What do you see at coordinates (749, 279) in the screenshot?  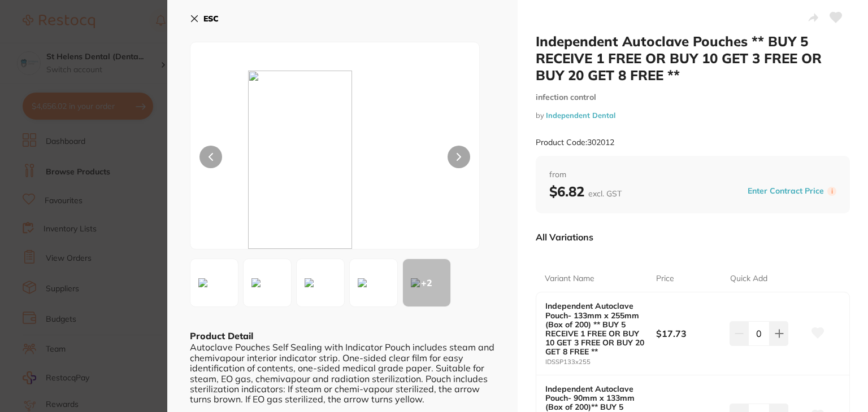 I see `p: Quick Add` at bounding box center [749, 279].